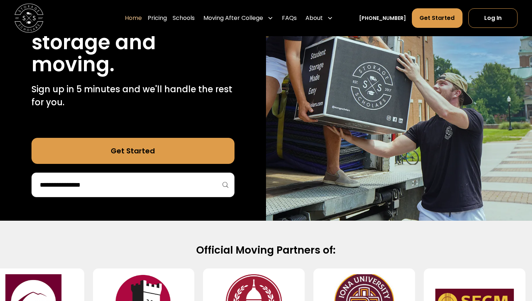  I want to click on h1: Stress free student storage and moving., so click(133, 43).